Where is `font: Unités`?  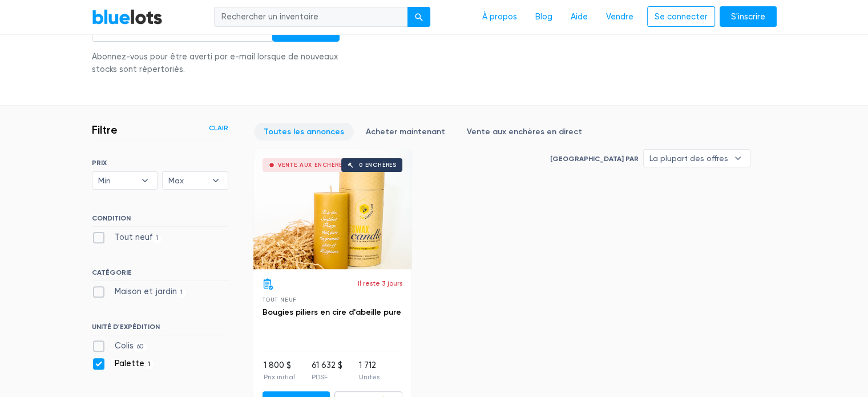
font: Unités is located at coordinates (369, 377).